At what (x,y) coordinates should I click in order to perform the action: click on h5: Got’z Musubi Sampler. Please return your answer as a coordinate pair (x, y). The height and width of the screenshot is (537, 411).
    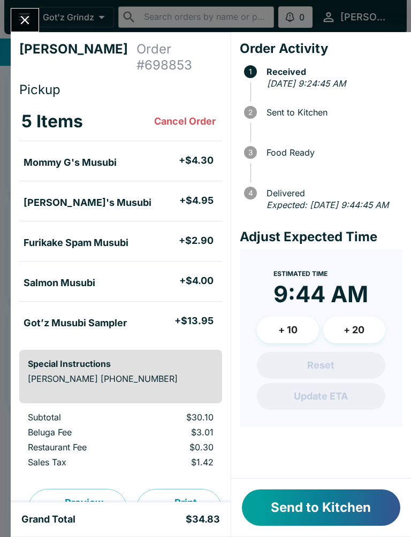
    Looking at the image, I should click on (75, 323).